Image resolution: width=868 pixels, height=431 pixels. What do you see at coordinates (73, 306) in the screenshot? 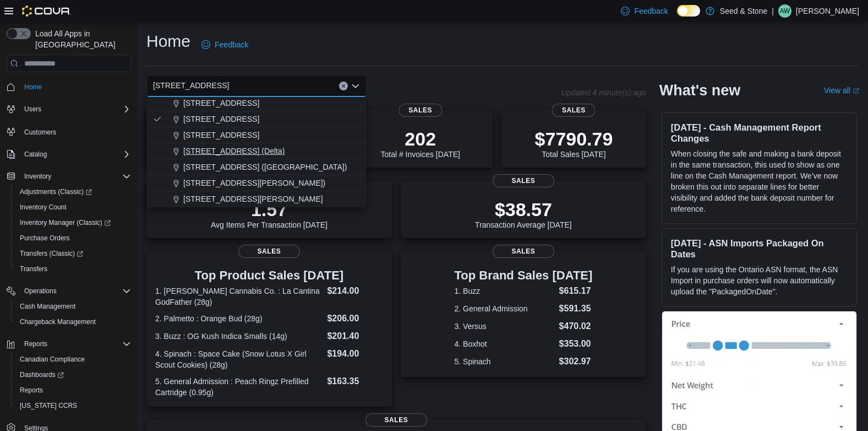
I see `button: Cash Management` at bounding box center [73, 306].